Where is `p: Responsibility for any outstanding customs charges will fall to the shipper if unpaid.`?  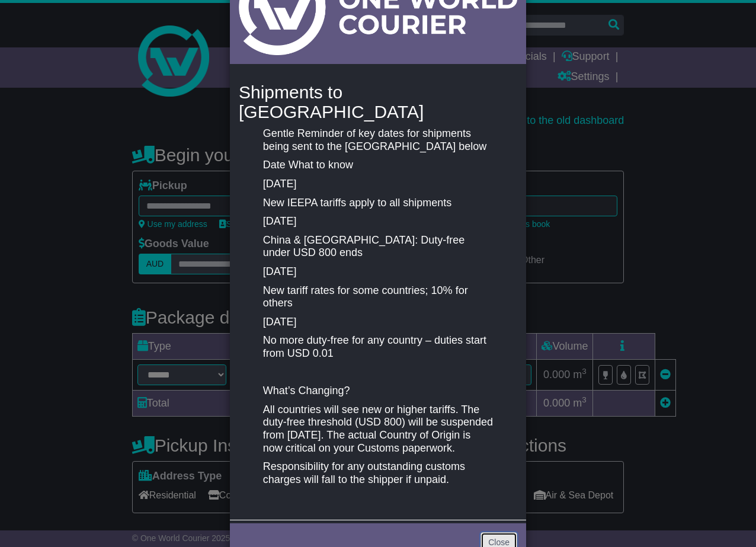
p: Responsibility for any outstanding customs charges will fall to the shipper if unpaid. is located at coordinates (378, 473).